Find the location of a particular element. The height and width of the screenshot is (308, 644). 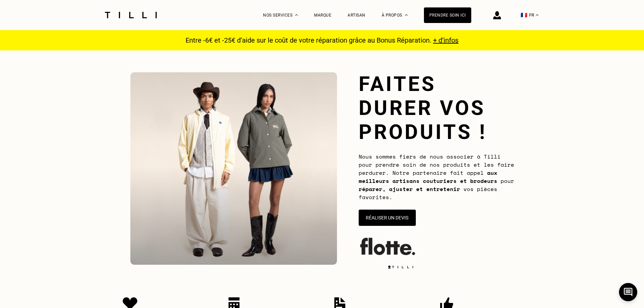

img: logo Tilli is located at coordinates (401, 267).